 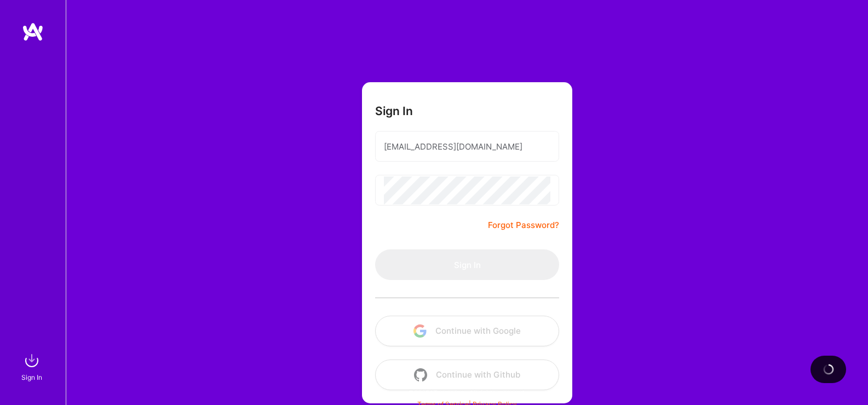 I want to click on h3: Sign In, so click(x=394, y=111).